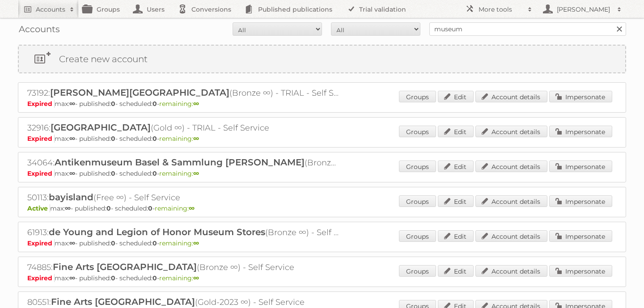 This screenshot has height=308, width=644. I want to click on span: bayisland, so click(71, 197).